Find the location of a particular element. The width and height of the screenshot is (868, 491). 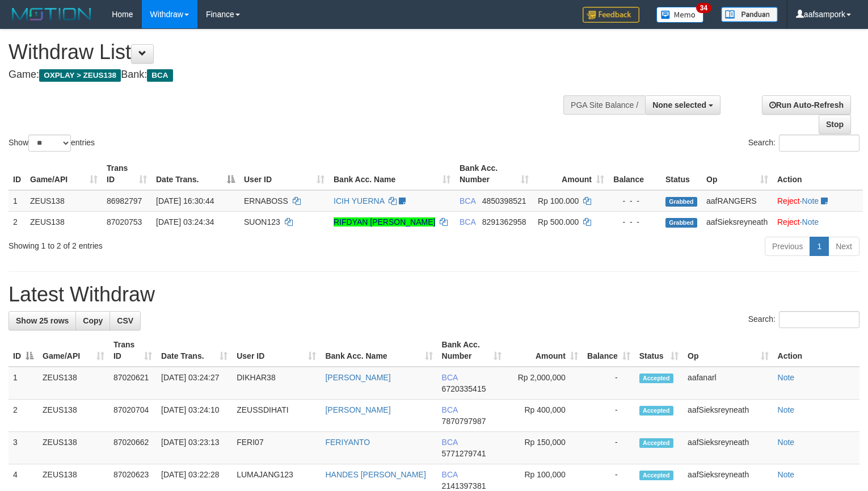

span: SUON123 is located at coordinates (262, 222).